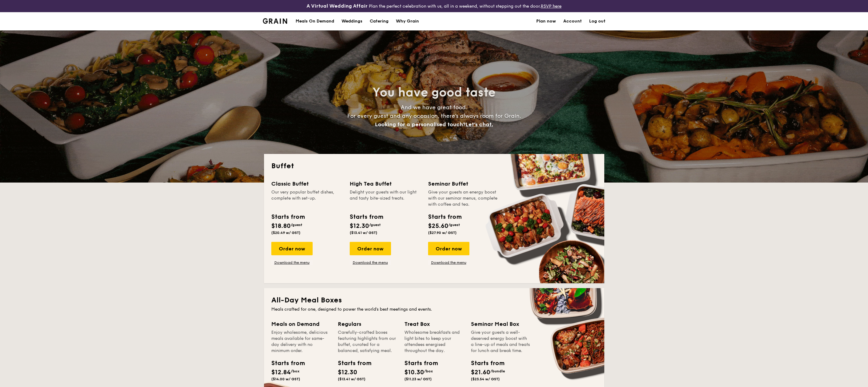  What do you see at coordinates (434, 300) in the screenshot?
I see `h2: All-Day Meal Boxes` at bounding box center [434, 300].